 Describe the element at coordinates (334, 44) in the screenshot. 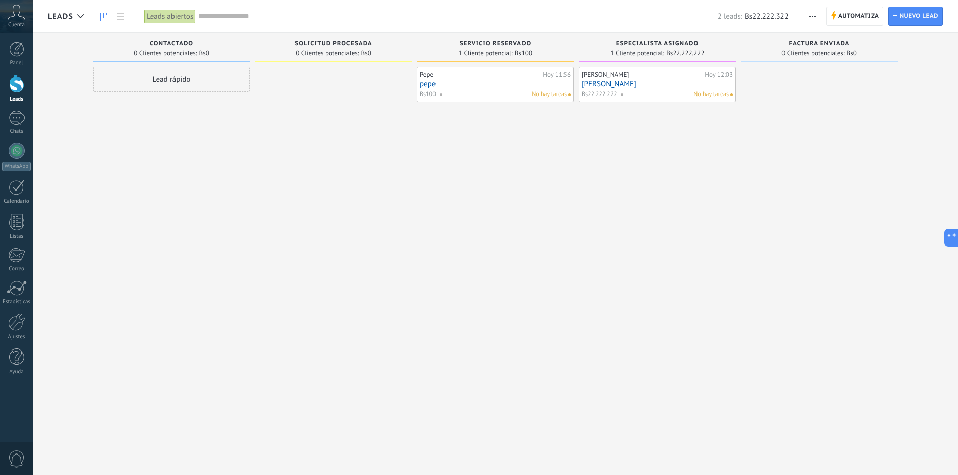

I see `div: Solicitud procesada` at that location.